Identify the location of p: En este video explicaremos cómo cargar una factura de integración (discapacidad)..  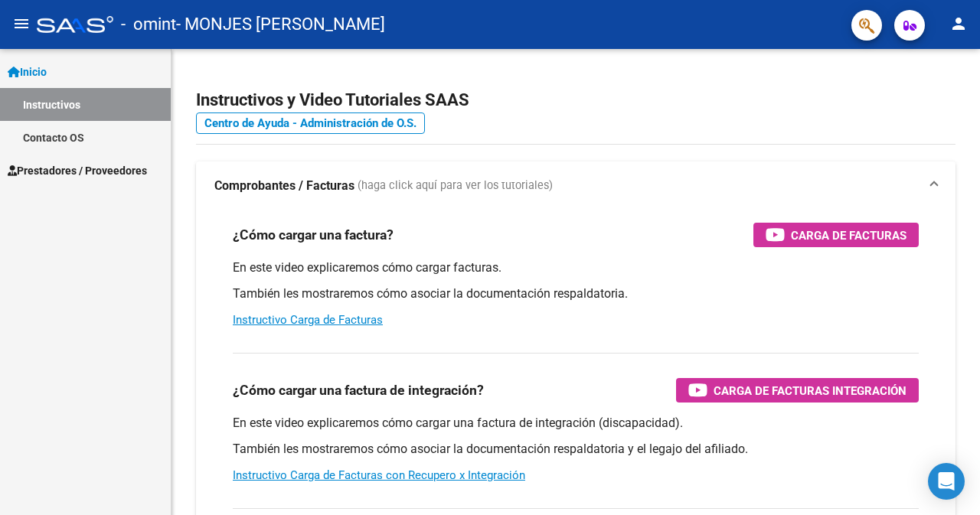
(576, 423).